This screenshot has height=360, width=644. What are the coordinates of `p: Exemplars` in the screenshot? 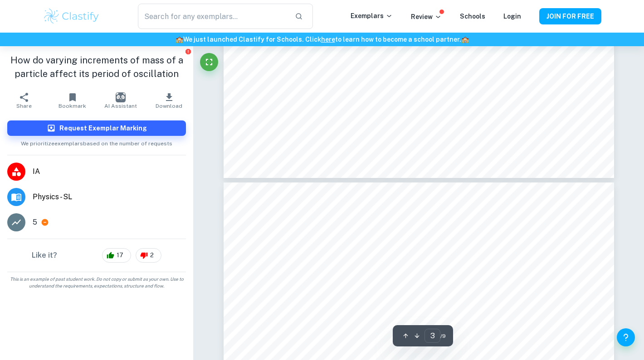 It's located at (371, 16).